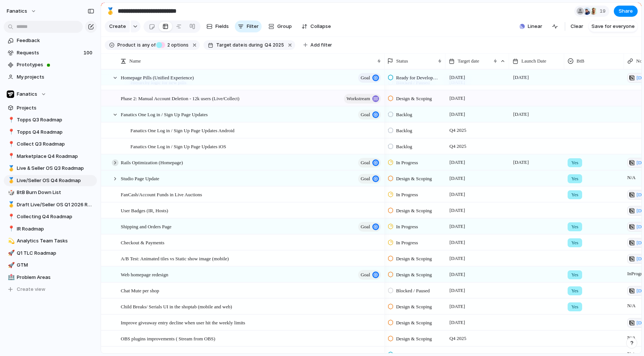 The width and height of the screenshot is (644, 356). What do you see at coordinates (50, 120) in the screenshot?
I see `div: 📍Topps Q3 Roadmap` at bounding box center [50, 120].